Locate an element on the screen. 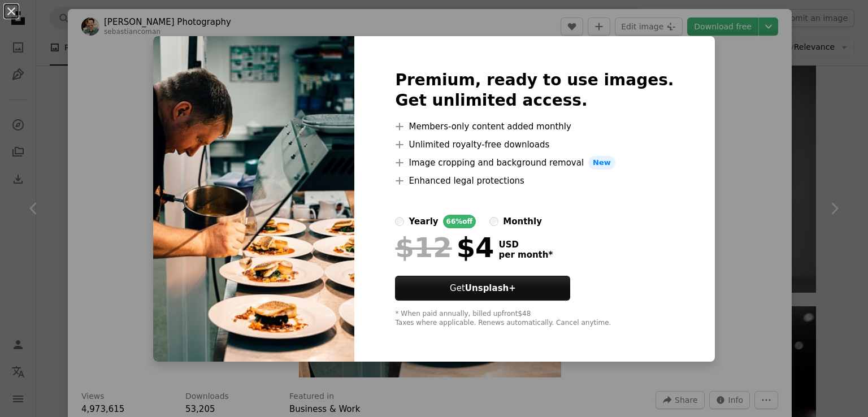 The image size is (868, 417). button: GetUnsplash+ is located at coordinates (482, 288).